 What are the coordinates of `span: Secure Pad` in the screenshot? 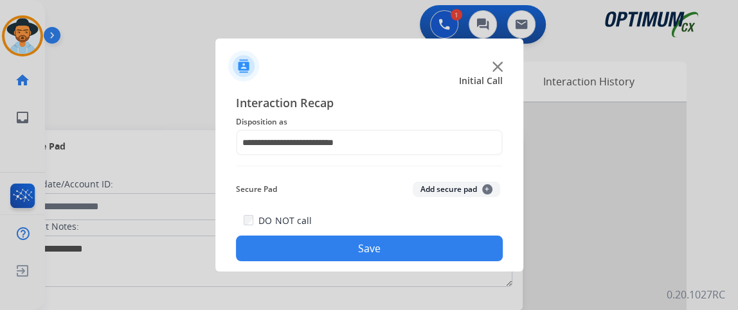 It's located at (256, 190).